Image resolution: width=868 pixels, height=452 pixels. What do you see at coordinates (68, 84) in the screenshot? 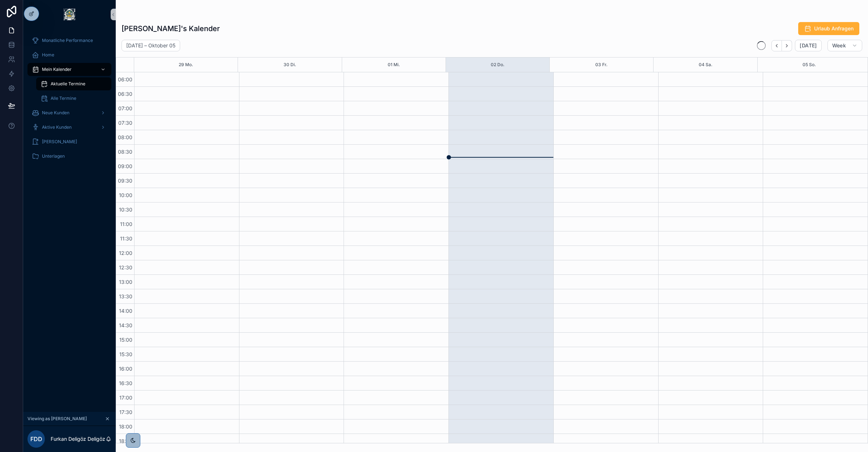
I see `span: Aktuelle Termine` at bounding box center [68, 84].